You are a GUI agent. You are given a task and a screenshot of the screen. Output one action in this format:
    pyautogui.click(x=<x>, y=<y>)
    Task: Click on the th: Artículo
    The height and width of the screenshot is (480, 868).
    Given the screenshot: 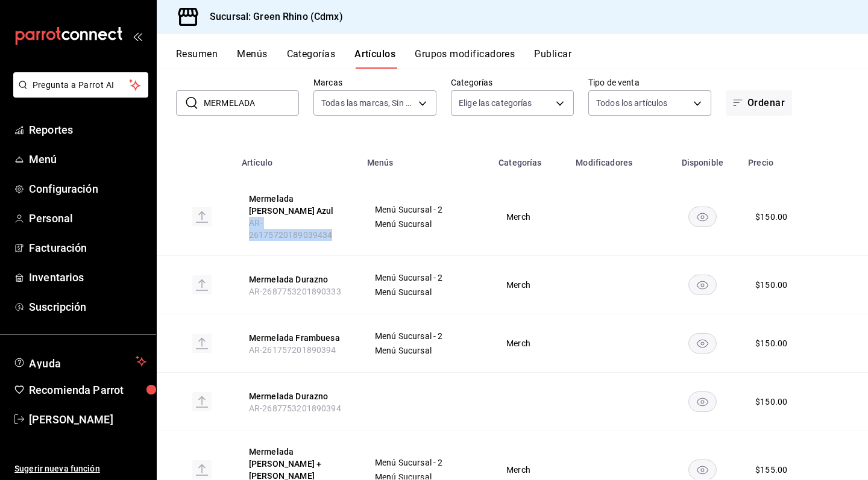 What is the action you would take?
    pyautogui.click(x=297, y=159)
    